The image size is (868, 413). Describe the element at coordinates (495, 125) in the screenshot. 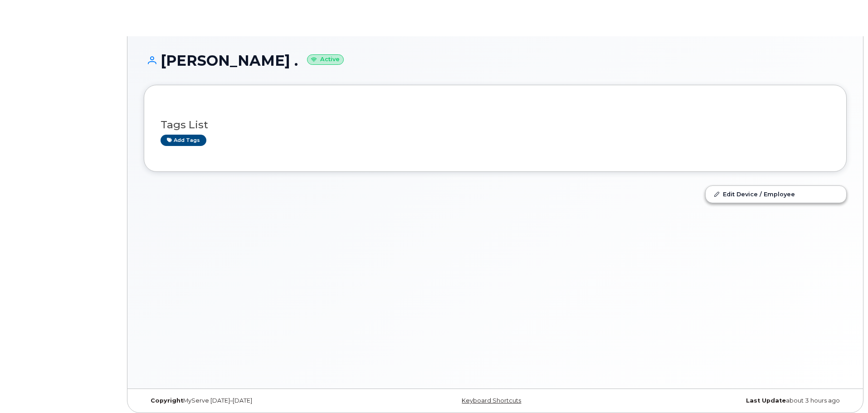

I see `h3: Tags List` at that location.